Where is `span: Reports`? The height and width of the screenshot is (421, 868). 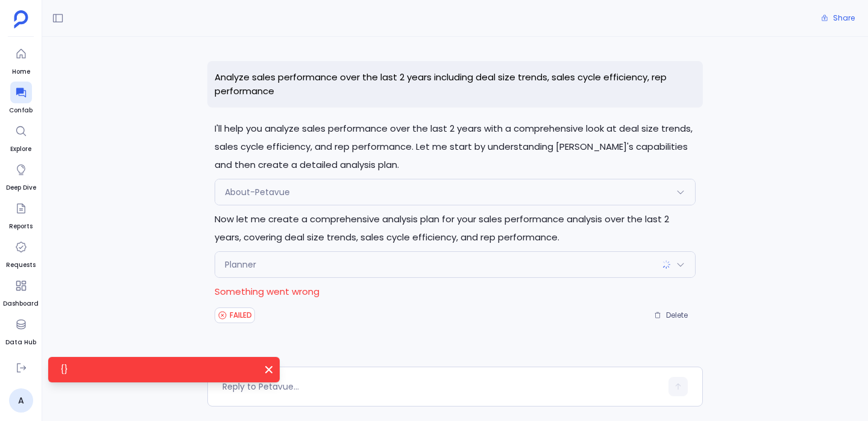 span: Reports is located at coordinates (20, 226).